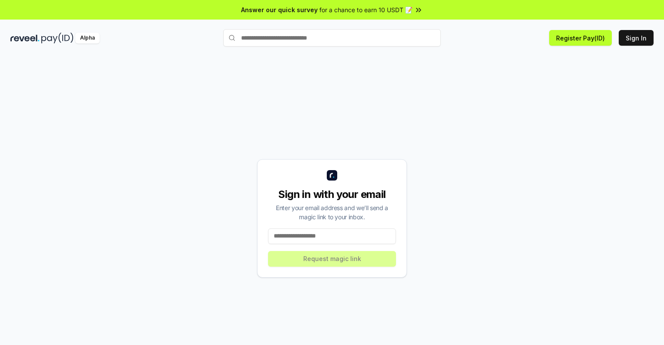 The width and height of the screenshot is (664, 345). What do you see at coordinates (332, 194) in the screenshot?
I see `div: Sign in with your email` at bounding box center [332, 194].